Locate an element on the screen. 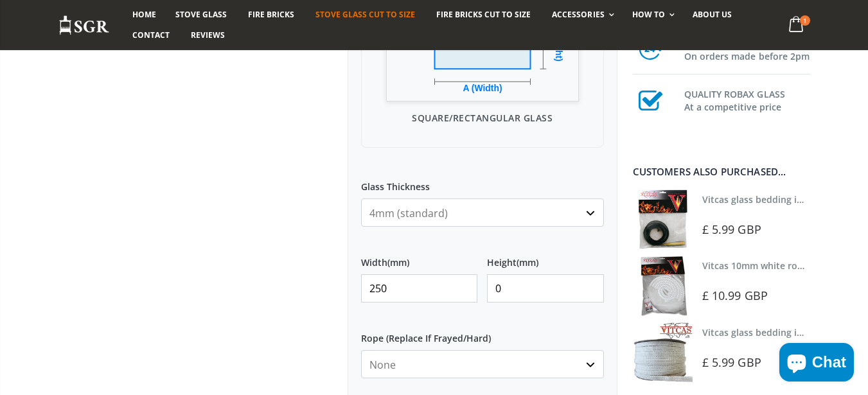 The width and height of the screenshot is (868, 395). inbox-online-store-chat: Shopify online store chat is located at coordinates (817, 364).